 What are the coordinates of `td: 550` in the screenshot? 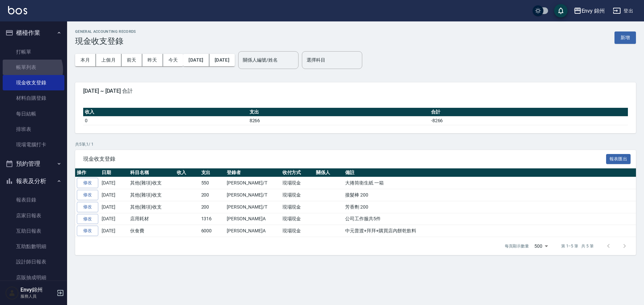 It's located at (212, 183).